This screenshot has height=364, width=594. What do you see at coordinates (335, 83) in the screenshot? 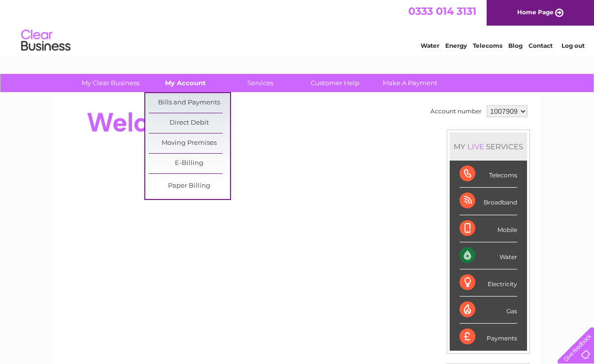
I see `a: Customer Help` at bounding box center [335, 83].